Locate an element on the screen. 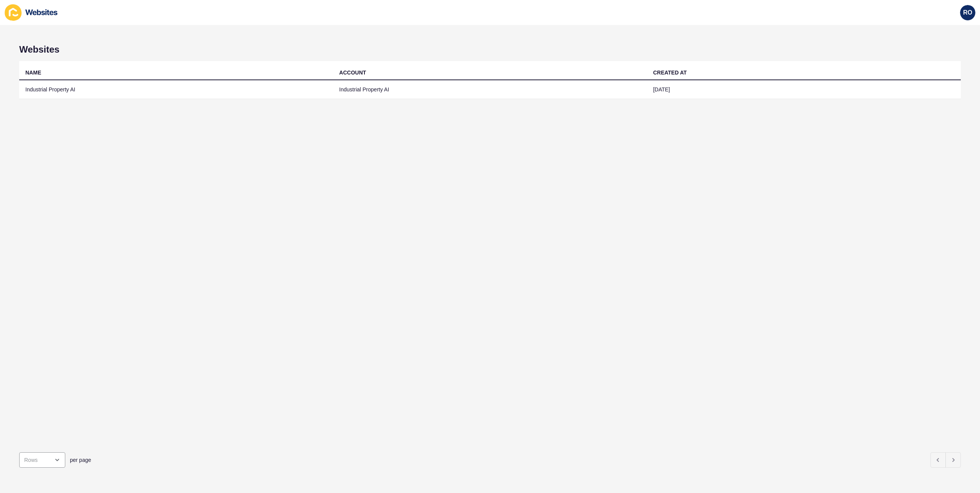  div: ACCOUNT is located at coordinates (353, 72).